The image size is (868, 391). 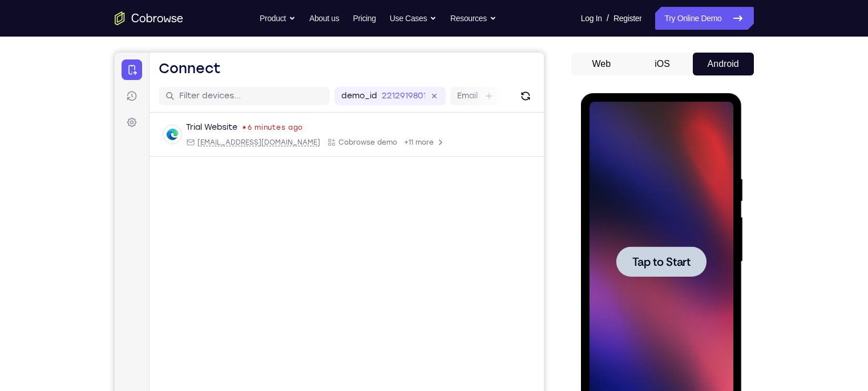 What do you see at coordinates (277, 19) in the screenshot?
I see `button: Product` at bounding box center [277, 19].